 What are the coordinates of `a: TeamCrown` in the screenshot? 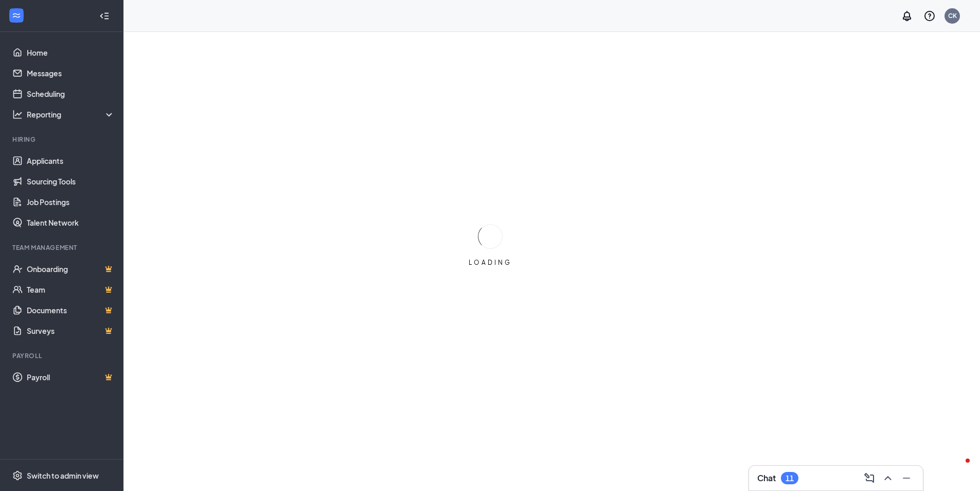 It's located at (71, 289).